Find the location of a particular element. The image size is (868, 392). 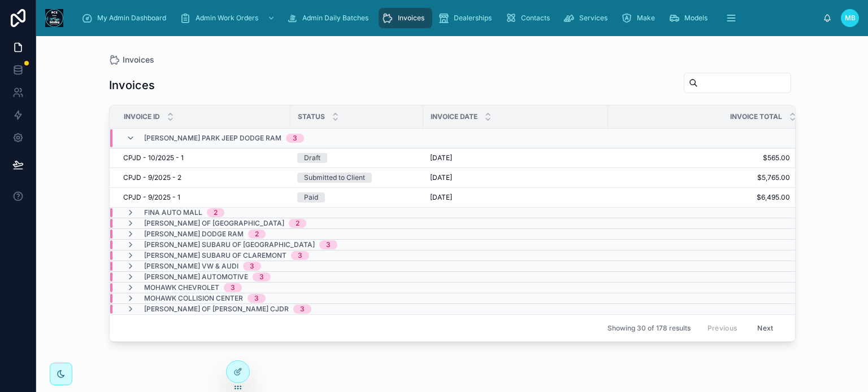

img: App logo is located at coordinates (55, 18).